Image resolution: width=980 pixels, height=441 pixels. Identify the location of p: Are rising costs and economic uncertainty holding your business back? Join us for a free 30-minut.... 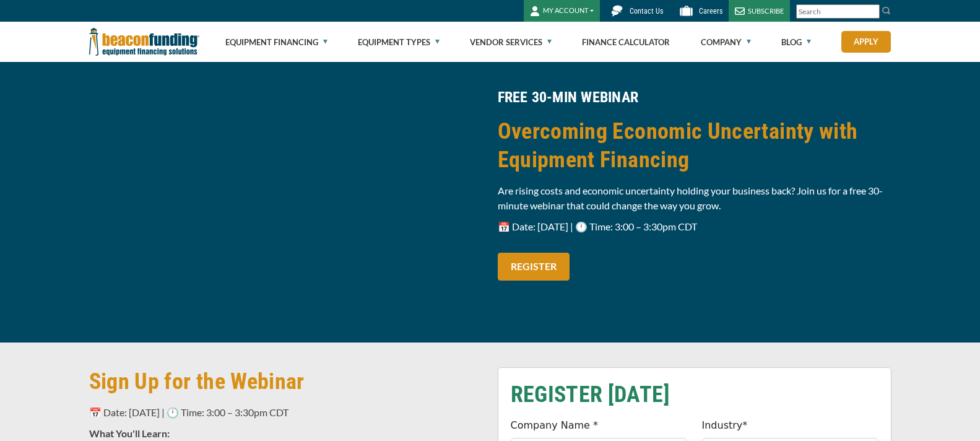
(695, 198).